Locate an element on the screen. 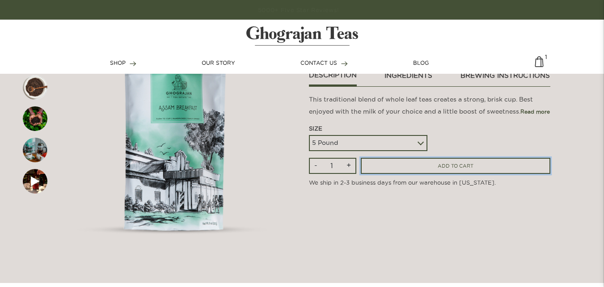  div: Size is located at coordinates (368, 129).